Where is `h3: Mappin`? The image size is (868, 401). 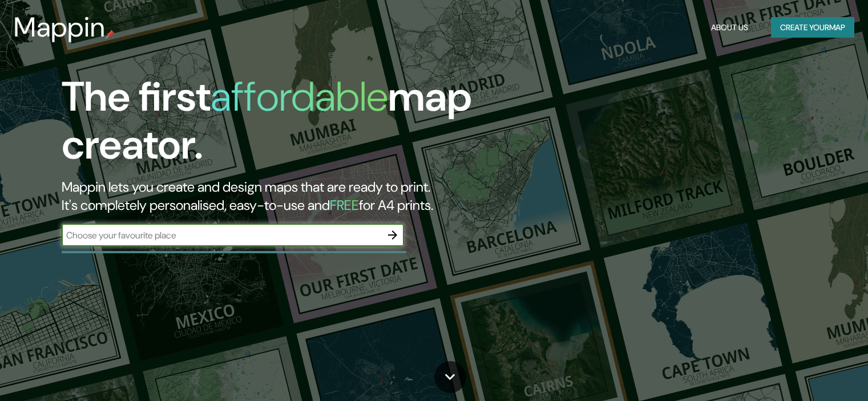 h3: Mappin is located at coordinates (60, 27).